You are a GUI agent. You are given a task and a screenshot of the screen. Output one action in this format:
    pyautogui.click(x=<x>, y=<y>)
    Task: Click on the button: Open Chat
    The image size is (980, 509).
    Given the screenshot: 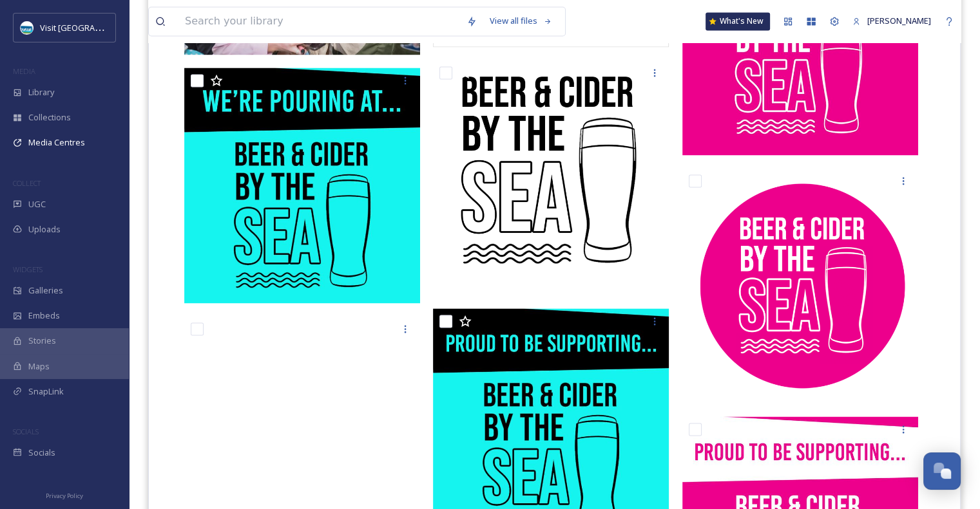 What is the action you would take?
    pyautogui.click(x=942, y=471)
    